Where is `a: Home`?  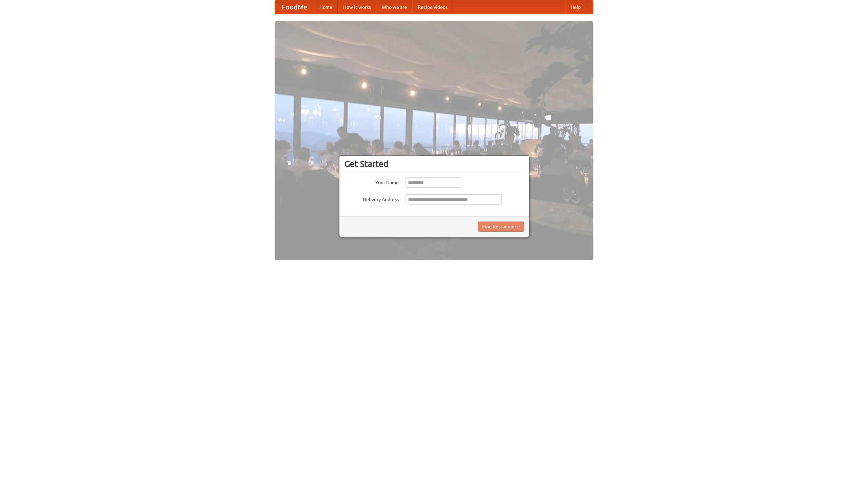 a: Home is located at coordinates (326, 7).